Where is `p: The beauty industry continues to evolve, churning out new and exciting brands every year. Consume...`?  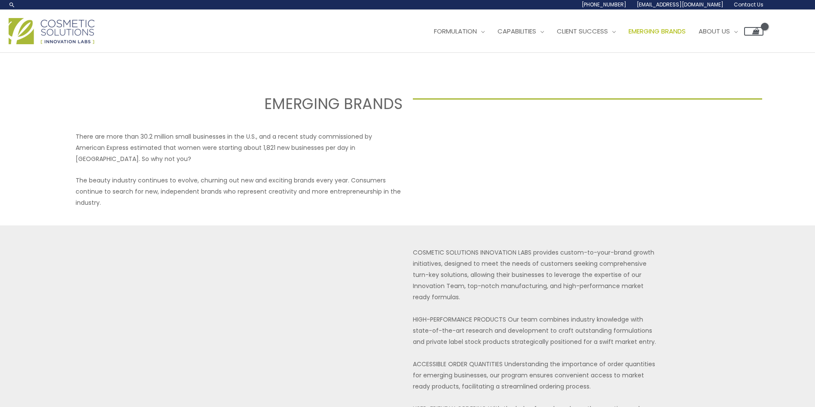
p: The beauty industry continues to evolve, churning out new and exciting brands every year. Consume... is located at coordinates (239, 192).